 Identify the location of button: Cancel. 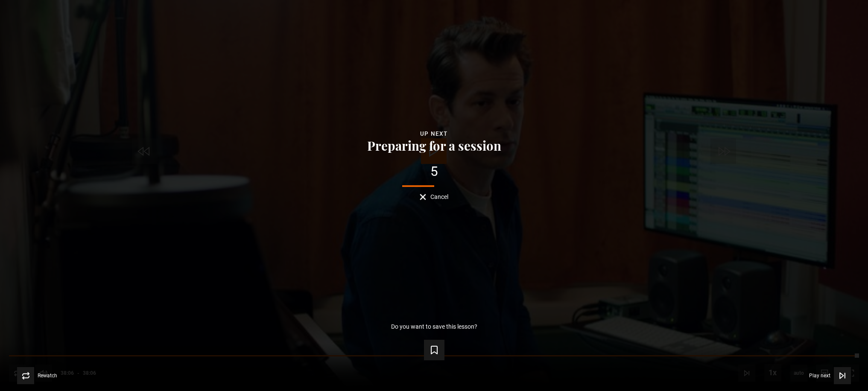
(434, 197).